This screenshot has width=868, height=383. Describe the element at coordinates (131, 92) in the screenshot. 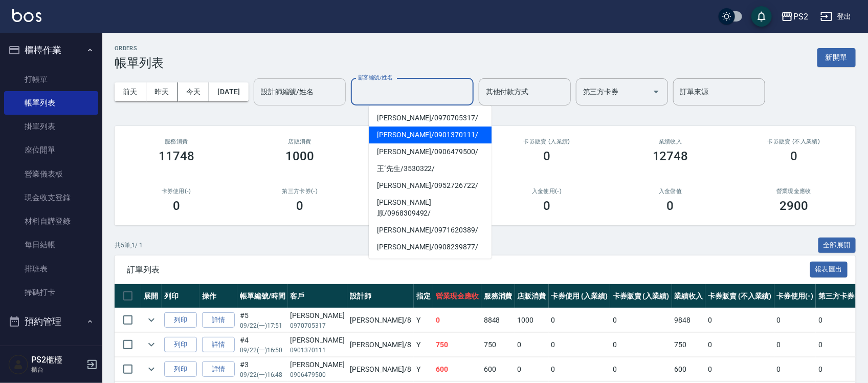

I see `button: 前天` at that location.